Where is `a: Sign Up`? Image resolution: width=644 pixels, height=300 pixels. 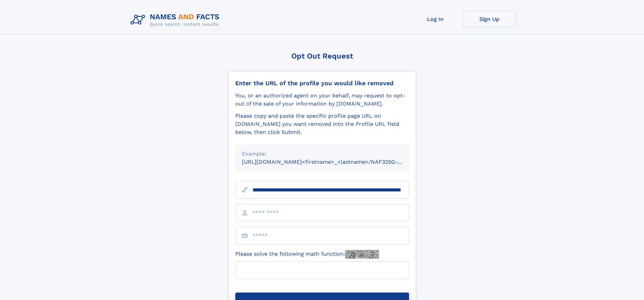
a: Sign Up is located at coordinates (489, 19).